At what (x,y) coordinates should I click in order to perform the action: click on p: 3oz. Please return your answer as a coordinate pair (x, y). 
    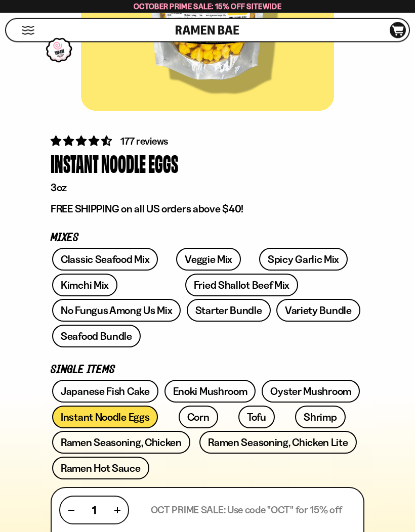
    Looking at the image, I should click on (208, 188).